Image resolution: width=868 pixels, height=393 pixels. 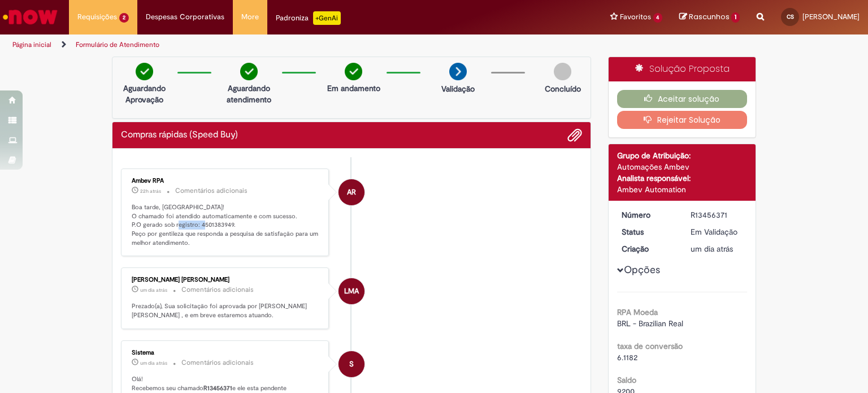 I want to click on span: S, so click(x=351, y=364).